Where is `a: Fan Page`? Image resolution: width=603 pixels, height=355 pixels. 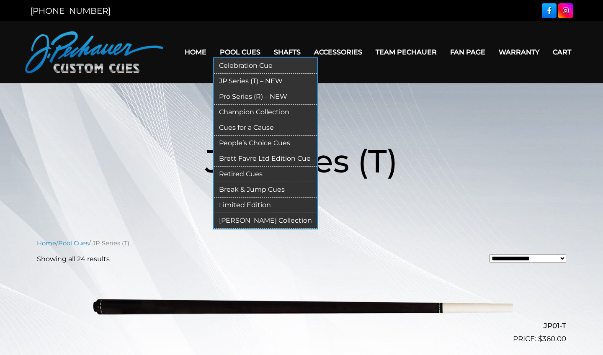 a: Fan Page is located at coordinates (467, 52).